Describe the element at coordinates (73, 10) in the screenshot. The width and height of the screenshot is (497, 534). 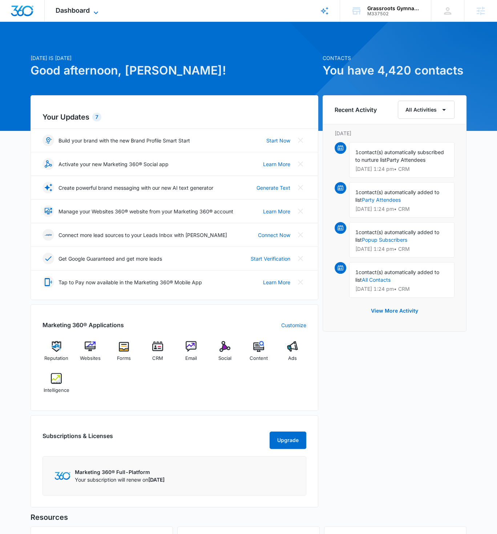
I see `span: Dashboard` at that location.